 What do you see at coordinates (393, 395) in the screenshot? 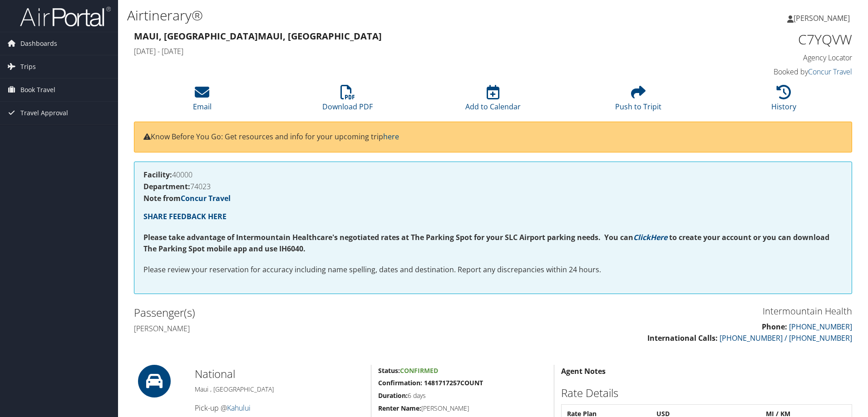
I see `strong: Duration:` at bounding box center [393, 395].